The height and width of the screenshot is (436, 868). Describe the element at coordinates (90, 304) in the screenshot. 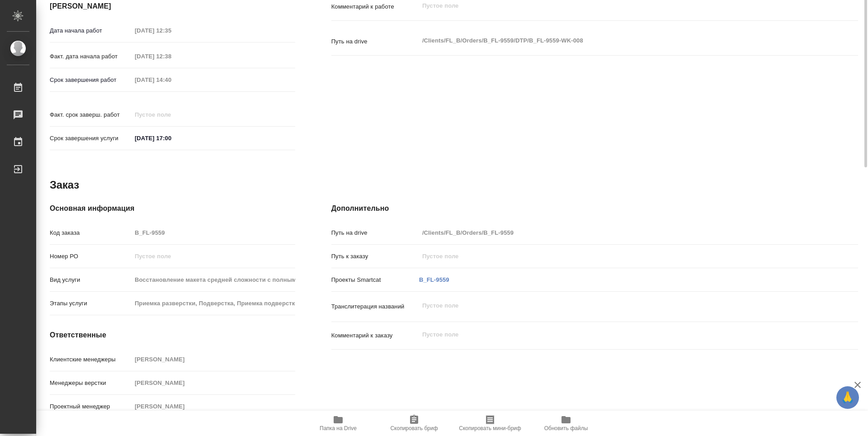

I see `p: Этапы услуги` at that location.